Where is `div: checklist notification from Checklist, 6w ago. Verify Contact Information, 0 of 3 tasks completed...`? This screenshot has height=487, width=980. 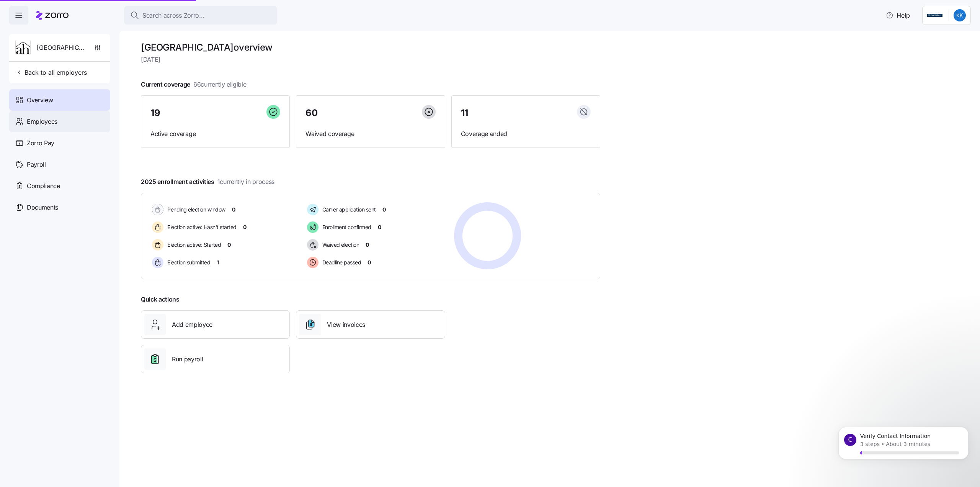 div: checklist notification from Checklist, 6w ago. Verify Contact Information, 0 of 3 tasks completed... is located at coordinates (76, 25).